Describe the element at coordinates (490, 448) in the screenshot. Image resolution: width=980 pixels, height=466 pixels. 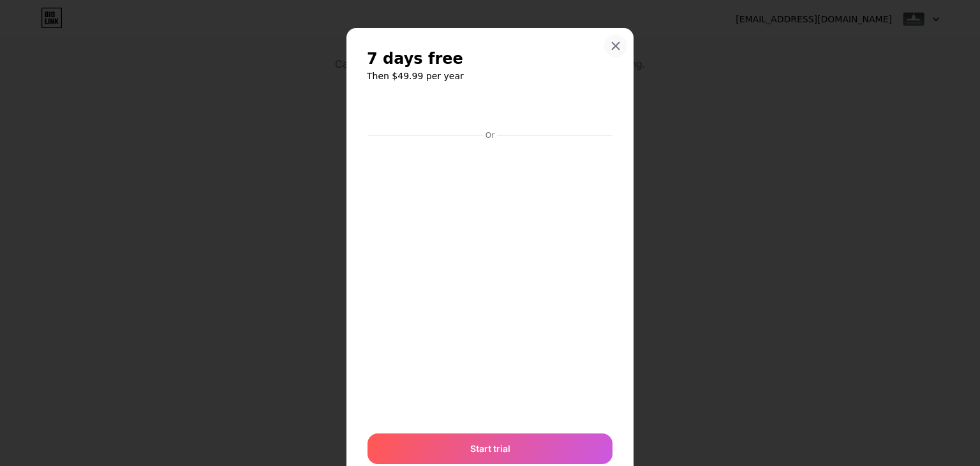
I see `span: Start trial` at that location.